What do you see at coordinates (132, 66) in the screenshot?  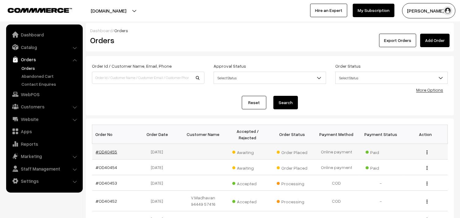 I see `label: Order Id / Customer Name, Email, Phone` at bounding box center [132, 66].